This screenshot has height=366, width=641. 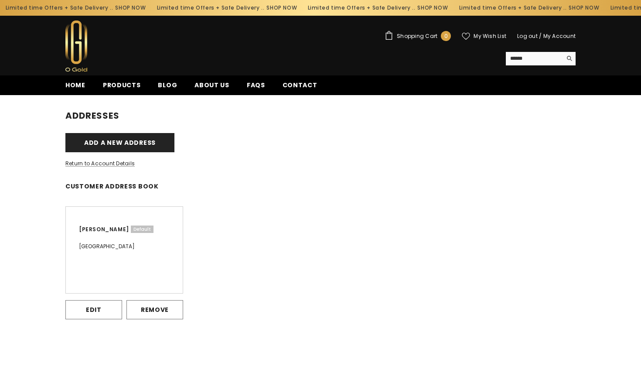 I want to click on a: FAQs, so click(x=256, y=88).